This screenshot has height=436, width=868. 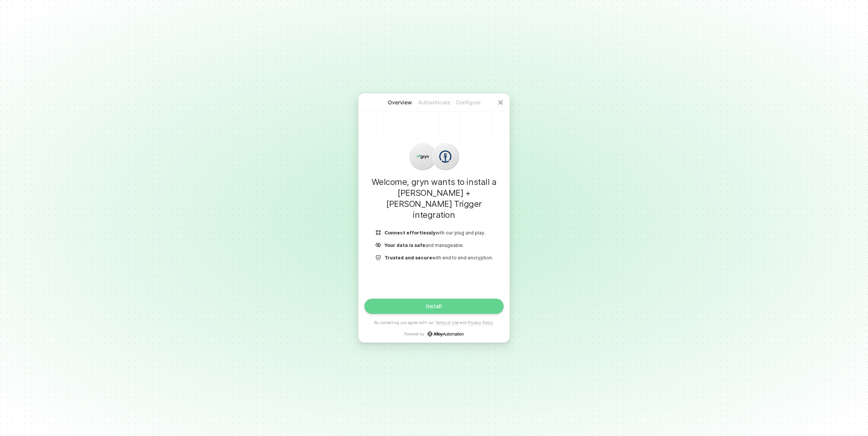 What do you see at coordinates (434, 307) in the screenshot?
I see `button: Install` at bounding box center [434, 307].